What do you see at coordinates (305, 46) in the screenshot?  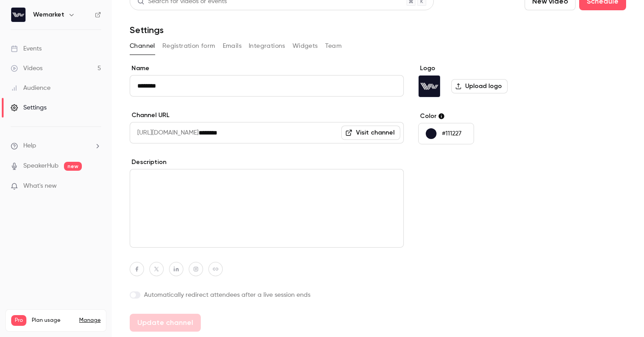 I see `button: Widgets` at bounding box center [305, 46].